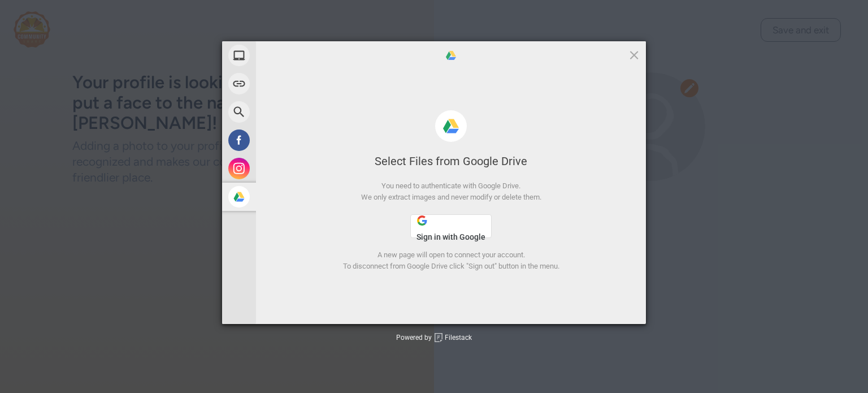 The width and height of the screenshot is (868, 393). What do you see at coordinates (451, 226) in the screenshot?
I see `button: Sign in with Google` at bounding box center [451, 226].